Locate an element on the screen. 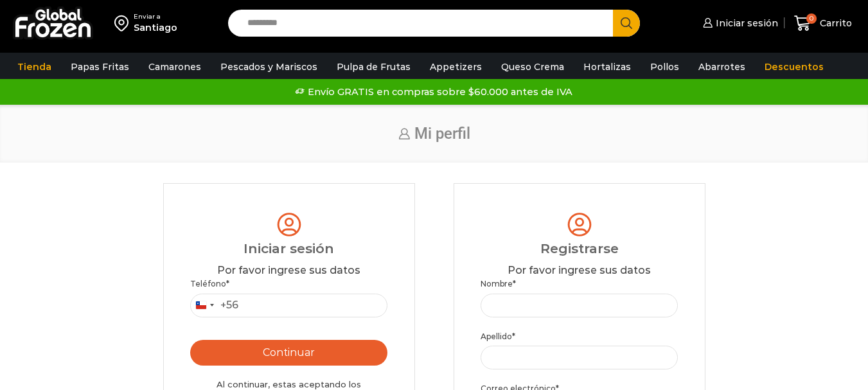 This screenshot has height=390, width=868. button: Selected country is located at coordinates (214, 305).